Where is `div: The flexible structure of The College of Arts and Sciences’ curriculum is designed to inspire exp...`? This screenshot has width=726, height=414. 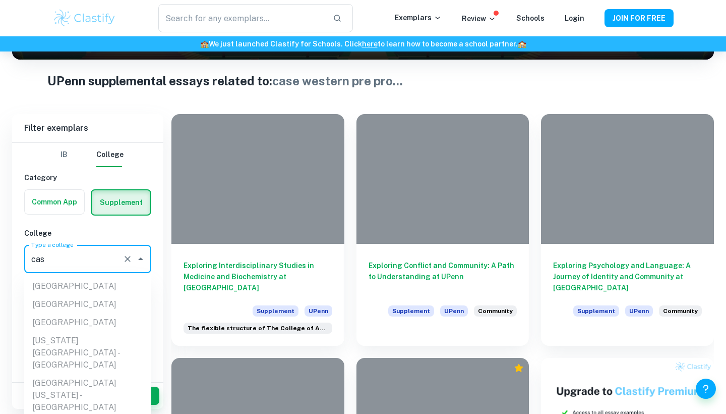 div: The flexible structure of The College of Arts and Sciences’ curriculum is designed to inspire exp... is located at coordinates (258, 328).